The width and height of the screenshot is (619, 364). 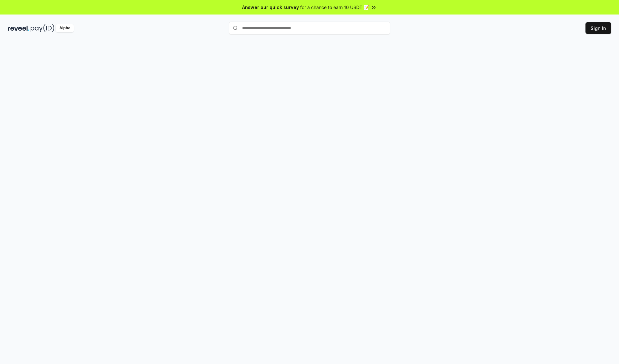 I want to click on div: Alpha, so click(x=65, y=28).